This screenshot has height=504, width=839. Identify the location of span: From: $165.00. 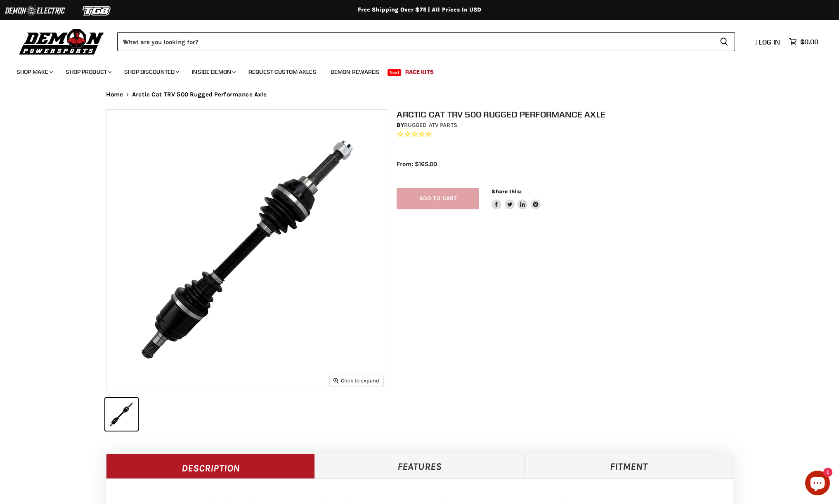
(417, 164).